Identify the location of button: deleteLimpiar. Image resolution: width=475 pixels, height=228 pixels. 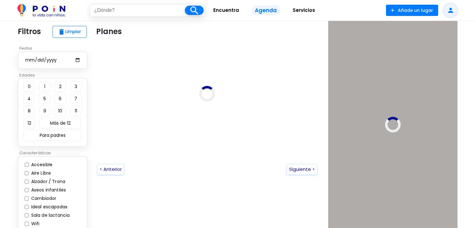
(70, 32).